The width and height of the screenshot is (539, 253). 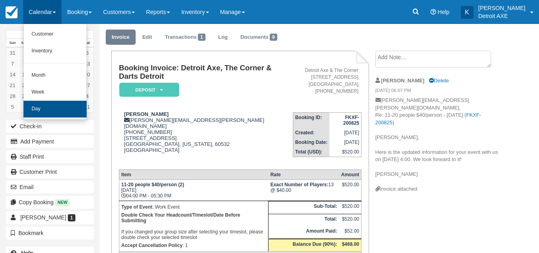 I want to click on th: Sat, so click(x=87, y=43).